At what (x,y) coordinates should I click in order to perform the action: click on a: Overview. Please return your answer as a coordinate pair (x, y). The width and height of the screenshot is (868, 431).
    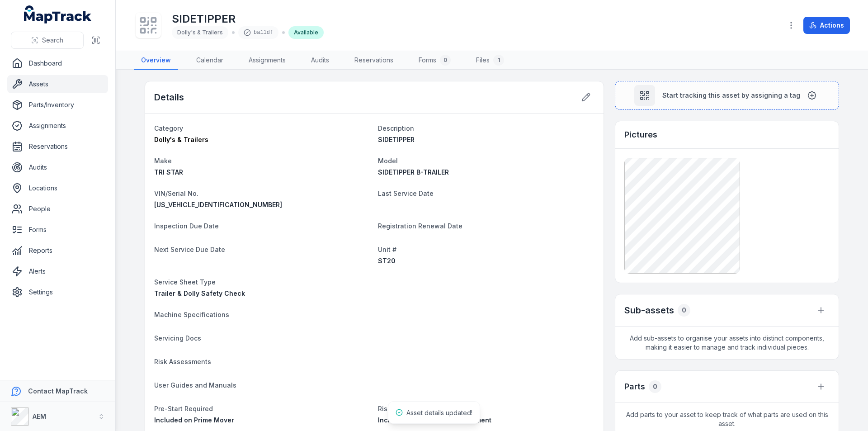
    Looking at the image, I should click on (156, 61).